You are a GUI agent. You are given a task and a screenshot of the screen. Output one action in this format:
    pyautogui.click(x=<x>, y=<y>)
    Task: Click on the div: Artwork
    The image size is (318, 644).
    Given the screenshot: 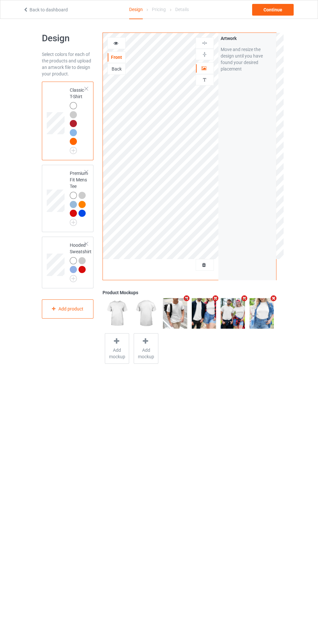 What is the action you would take?
    pyautogui.click(x=248, y=39)
    